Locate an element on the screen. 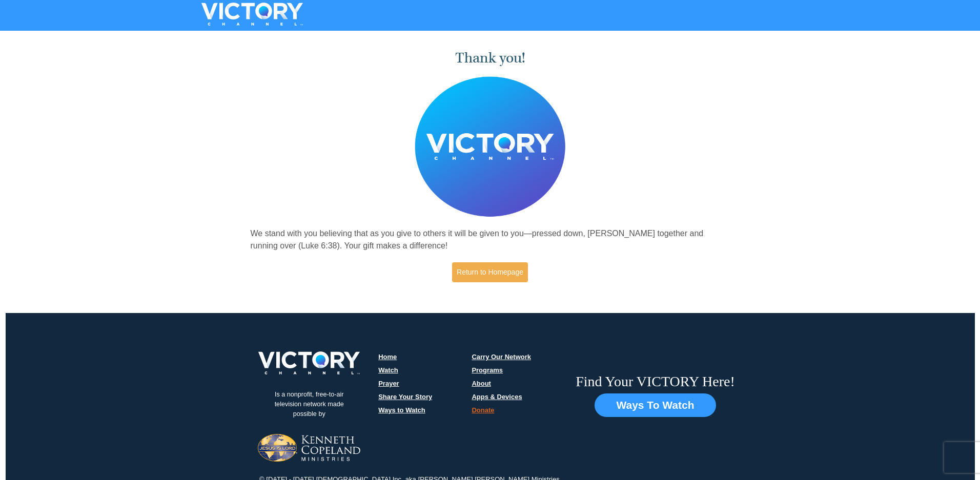 This screenshot has height=480, width=980. img: Jesus-is-Lord-logo.png is located at coordinates (309, 448).